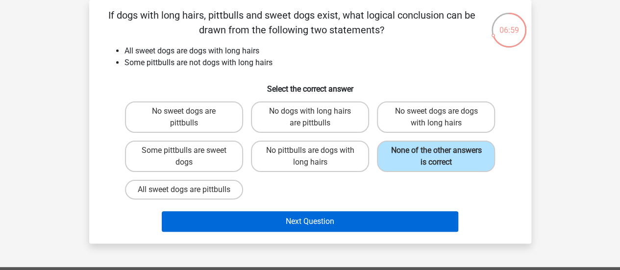 The image size is (620, 270). Describe the element at coordinates (310, 117) in the screenshot. I see `label: No dogs with long hairs are pittbulls` at that location.